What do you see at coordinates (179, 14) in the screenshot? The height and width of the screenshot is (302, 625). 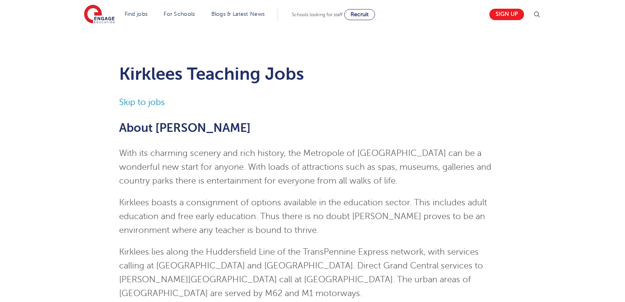 I see `a: For Schools` at bounding box center [179, 14].